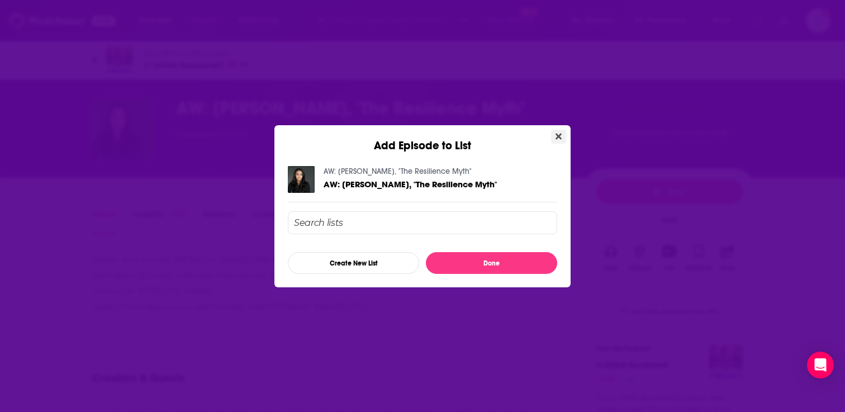 Image resolution: width=845 pixels, height=412 pixels. Describe the element at coordinates (301, 179) in the screenshot. I see `img: AW: Soraya Chemaly, "The Resilience Myth"` at that location.